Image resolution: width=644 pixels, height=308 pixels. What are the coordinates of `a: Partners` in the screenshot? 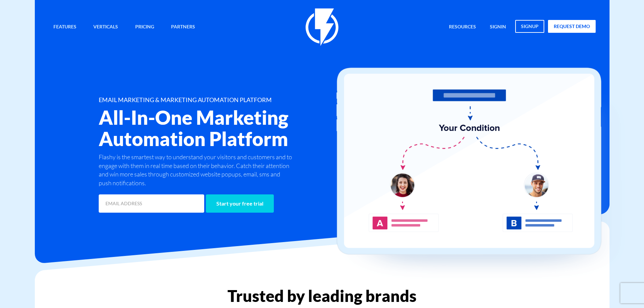 It's located at (183, 27).